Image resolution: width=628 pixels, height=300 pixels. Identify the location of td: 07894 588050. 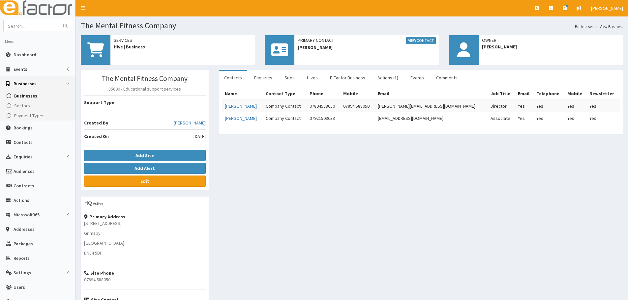
(358, 106).